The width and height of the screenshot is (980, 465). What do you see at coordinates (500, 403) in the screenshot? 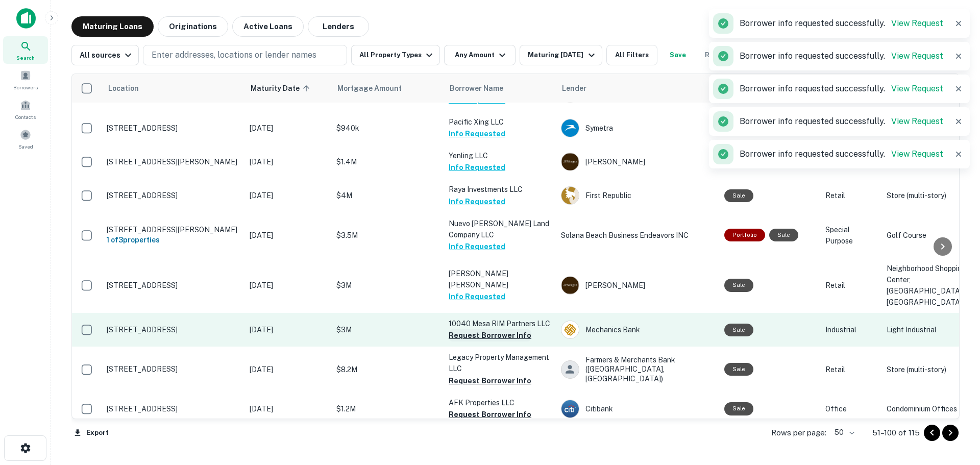
I see `p: AFK Properties LLC` at bounding box center [500, 403].